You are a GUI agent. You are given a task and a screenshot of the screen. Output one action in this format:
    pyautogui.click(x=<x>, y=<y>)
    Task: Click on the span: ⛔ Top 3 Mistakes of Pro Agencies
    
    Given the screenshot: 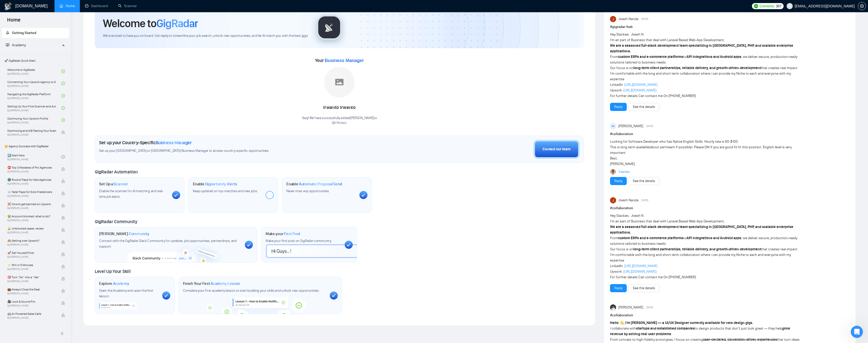 What is the action you would take?
    pyautogui.click(x=31, y=167)
    